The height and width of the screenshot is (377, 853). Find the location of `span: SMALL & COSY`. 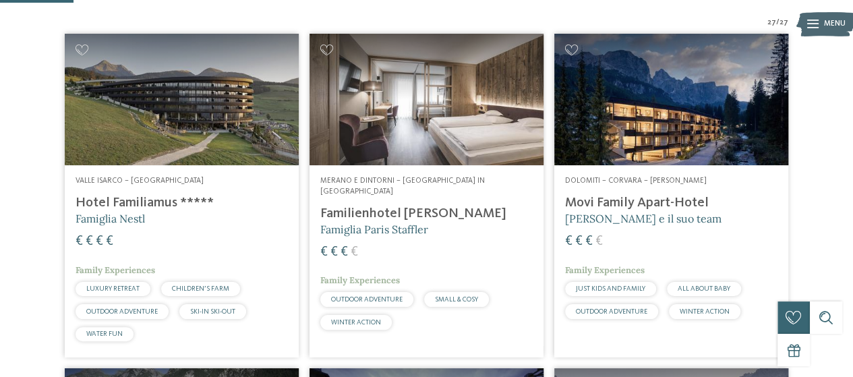

span: SMALL & COSY is located at coordinates (456, 299).